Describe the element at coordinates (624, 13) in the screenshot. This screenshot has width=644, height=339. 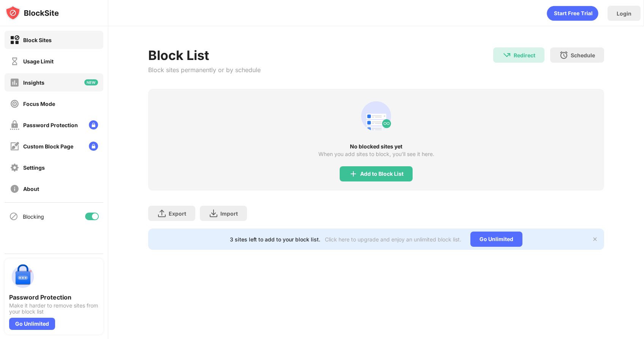
I see `div: Login` at that location.